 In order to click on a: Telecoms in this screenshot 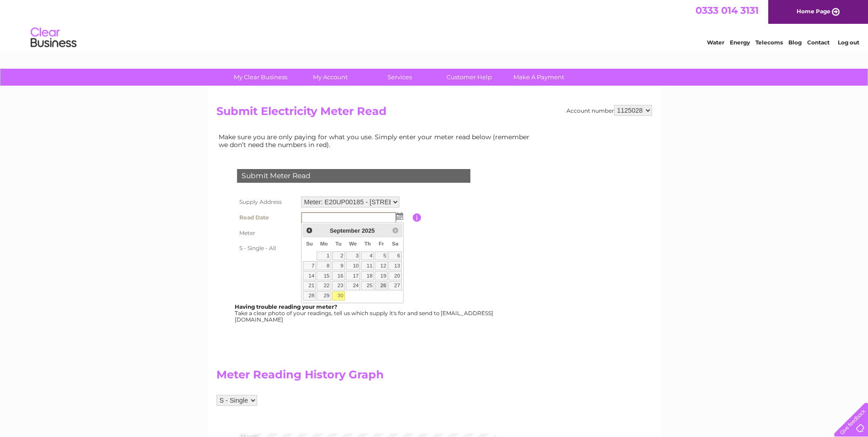, I will do `click(769, 42)`.